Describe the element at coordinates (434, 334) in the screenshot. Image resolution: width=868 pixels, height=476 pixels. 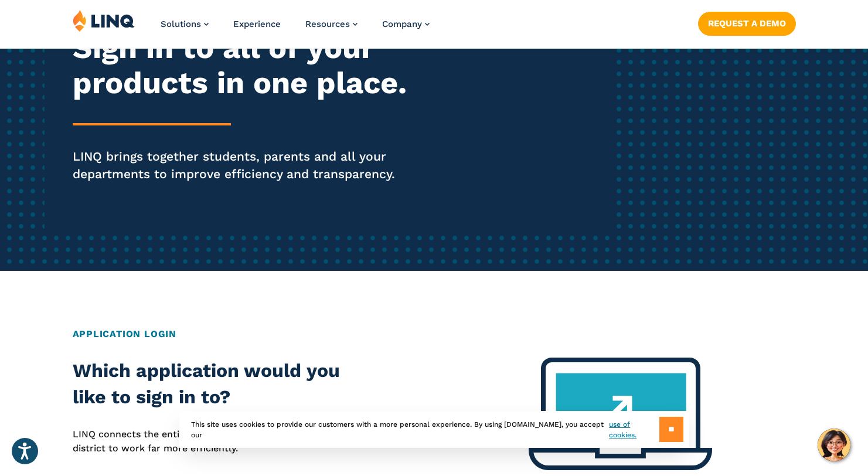
I see `h2: Application Login` at that location.